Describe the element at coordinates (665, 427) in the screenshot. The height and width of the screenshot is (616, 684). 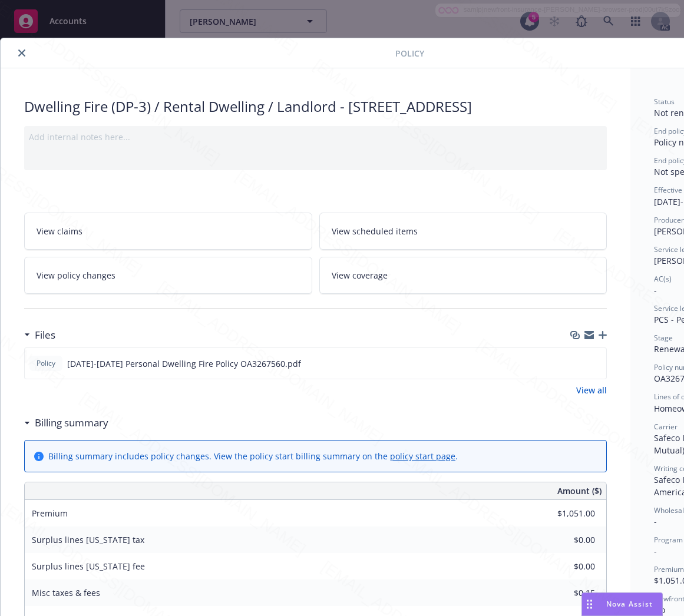
I see `span: Carrier` at that location.